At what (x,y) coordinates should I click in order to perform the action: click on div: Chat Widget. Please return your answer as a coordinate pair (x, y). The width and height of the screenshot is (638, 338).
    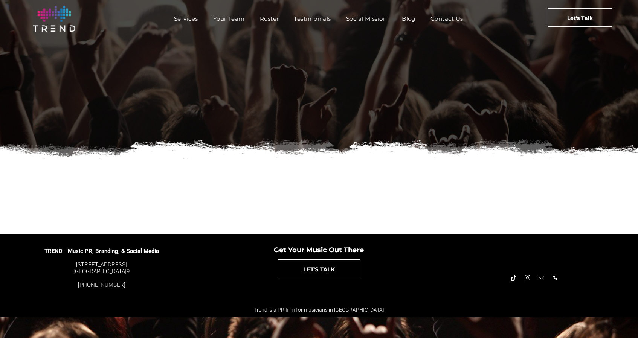
    Looking at the image, I should click on (619, 320).